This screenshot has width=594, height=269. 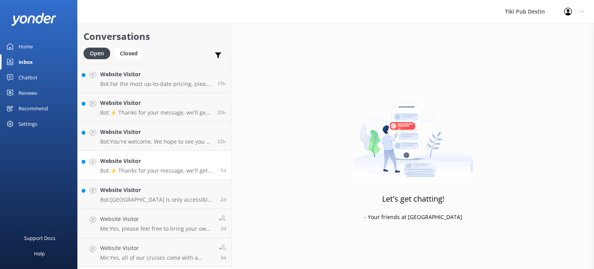 What do you see at coordinates (28, 124) in the screenshot?
I see `div: Settings` at bounding box center [28, 124].